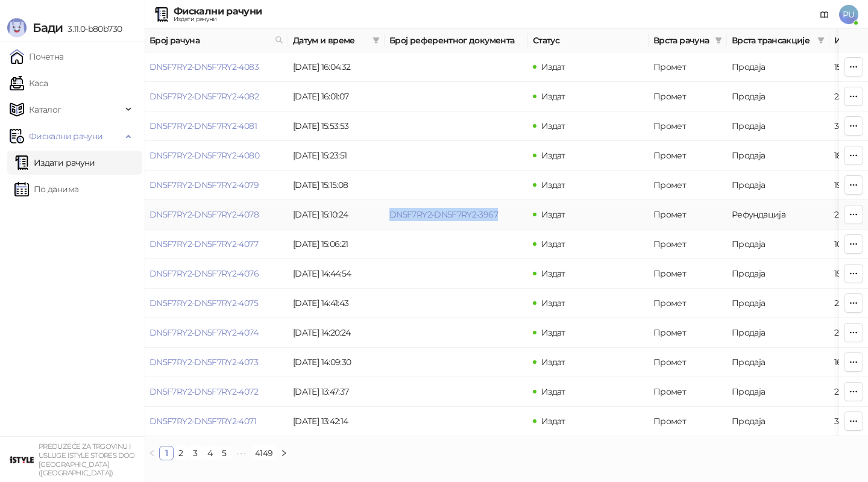 This screenshot has width=868, height=482. Describe the element at coordinates (17, 28) in the screenshot. I see `img: Logo` at that location.